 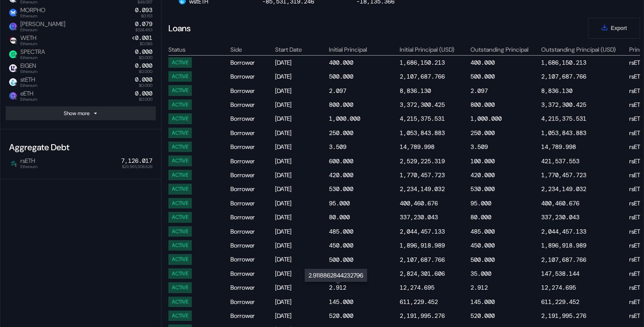 What do you see at coordinates (422, 119) in the screenshot?
I see `div: 4,215,375.531` at bounding box center [422, 119].